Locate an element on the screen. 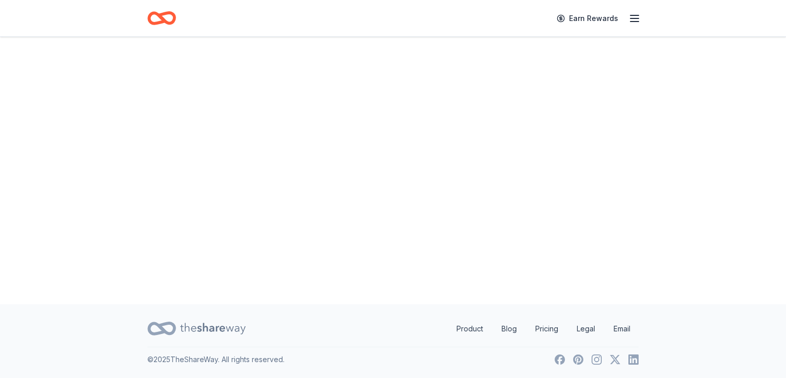 This screenshot has width=786, height=378. a: Email is located at coordinates (622, 329).